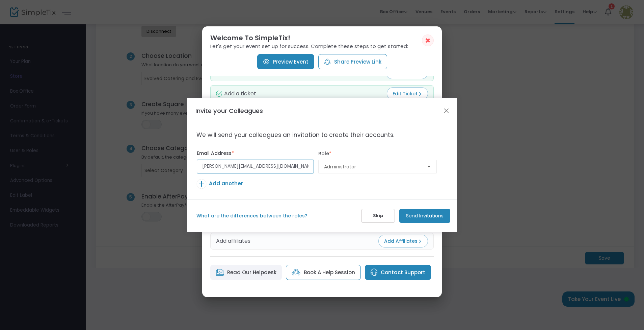 This screenshot has width=644, height=330. Describe the element at coordinates (378, 216) in the screenshot. I see `button: Skip` at that location.